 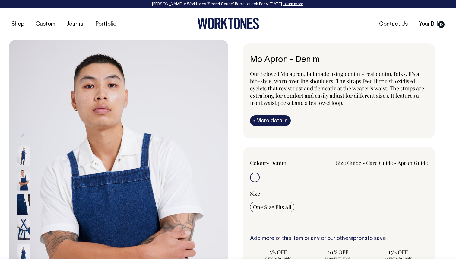 What do you see at coordinates (338, 252) in the screenshot?
I see `span: 10% OFF` at bounding box center [338, 252].